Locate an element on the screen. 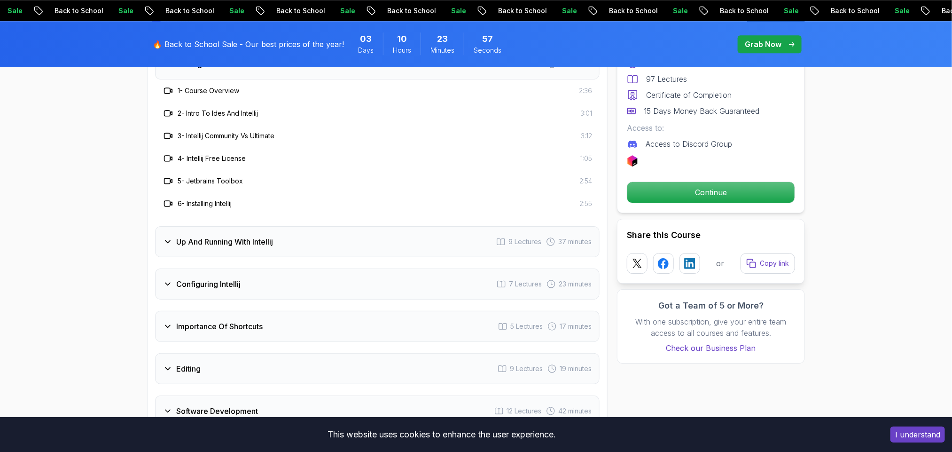 This screenshot has height=452, width=952. span: 23 minutes is located at coordinates (575, 284).